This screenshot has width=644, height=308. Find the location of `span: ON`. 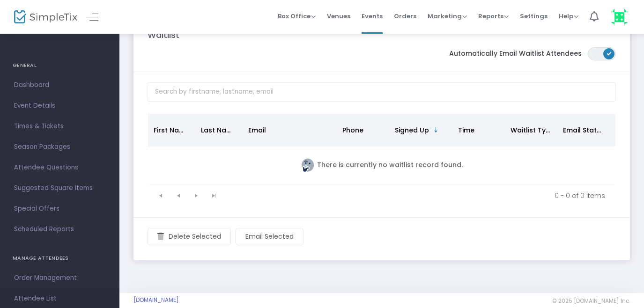

span: ON is located at coordinates (609, 53).